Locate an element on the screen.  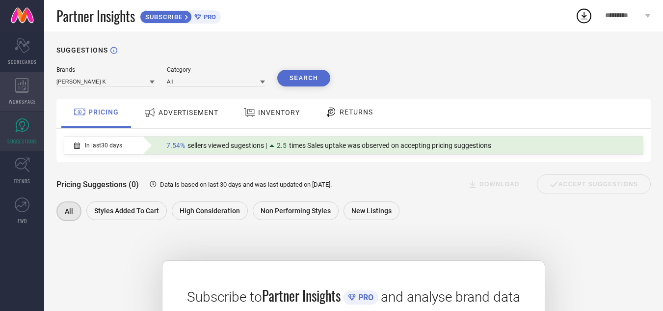
span: PRICING is located at coordinates (104, 112).